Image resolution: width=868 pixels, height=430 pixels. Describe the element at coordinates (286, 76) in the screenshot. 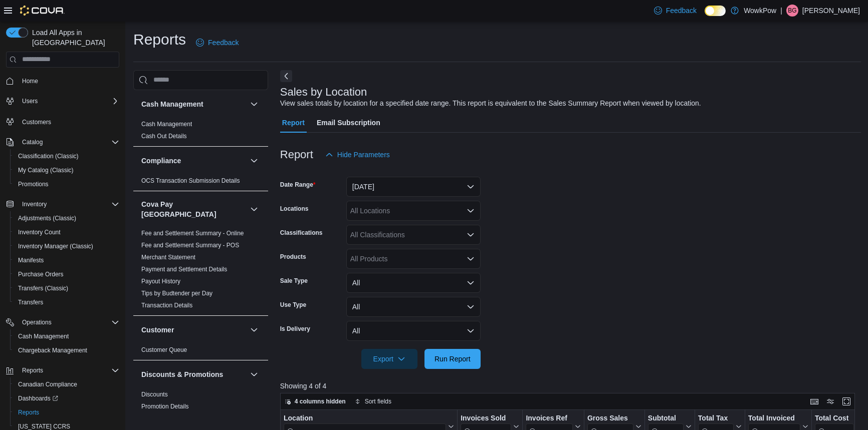

I see `button: Next` at that location.